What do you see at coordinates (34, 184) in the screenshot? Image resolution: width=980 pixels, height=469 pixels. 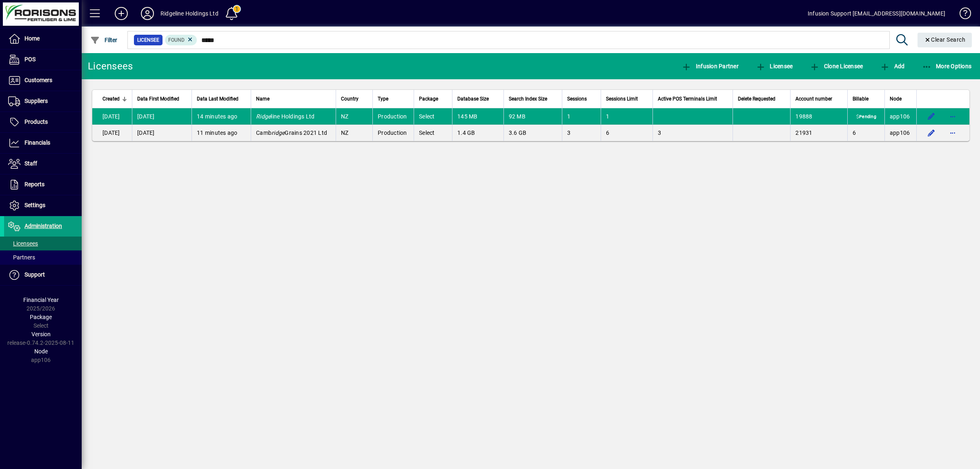 I see `span: Reports` at bounding box center [34, 184].